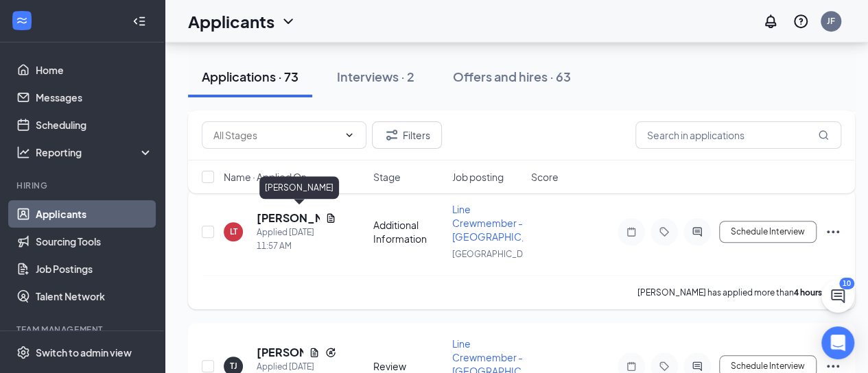 Image resolution: width=868 pixels, height=373 pixels. I want to click on svg: ChatActive, so click(837, 297).